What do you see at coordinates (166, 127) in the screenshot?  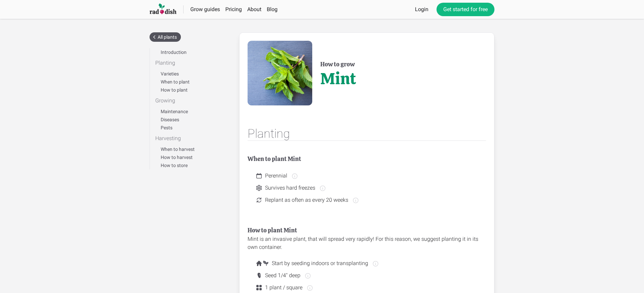 I see `a: Pests` at bounding box center [166, 127].